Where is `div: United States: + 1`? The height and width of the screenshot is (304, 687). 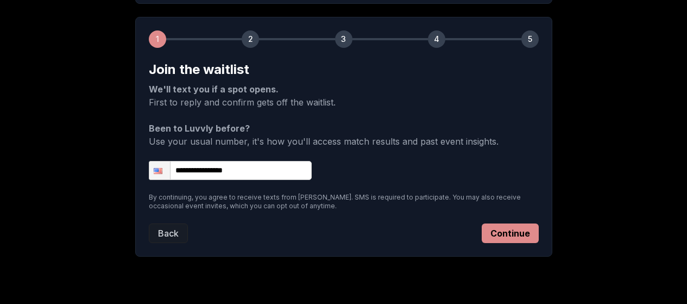 div: United States: + 1 is located at coordinates (160, 170).